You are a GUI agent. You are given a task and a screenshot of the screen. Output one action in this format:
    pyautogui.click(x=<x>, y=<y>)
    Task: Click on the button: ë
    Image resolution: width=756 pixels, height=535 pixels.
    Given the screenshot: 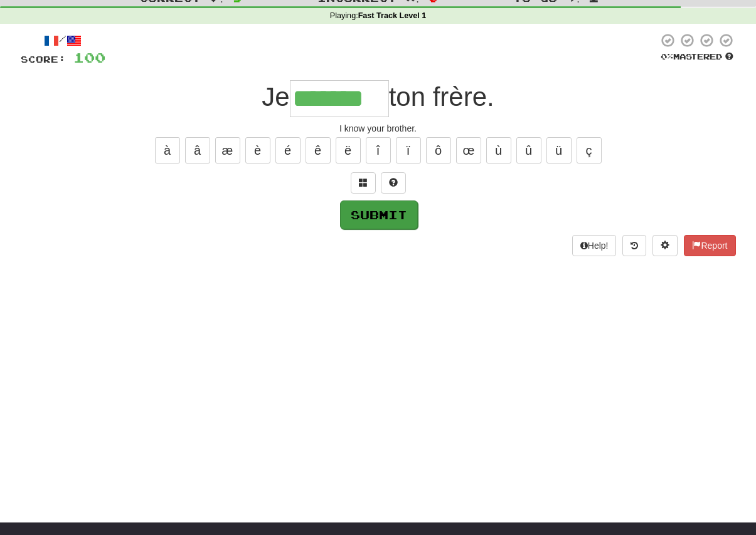 What is the action you would take?
    pyautogui.click(x=348, y=151)
    